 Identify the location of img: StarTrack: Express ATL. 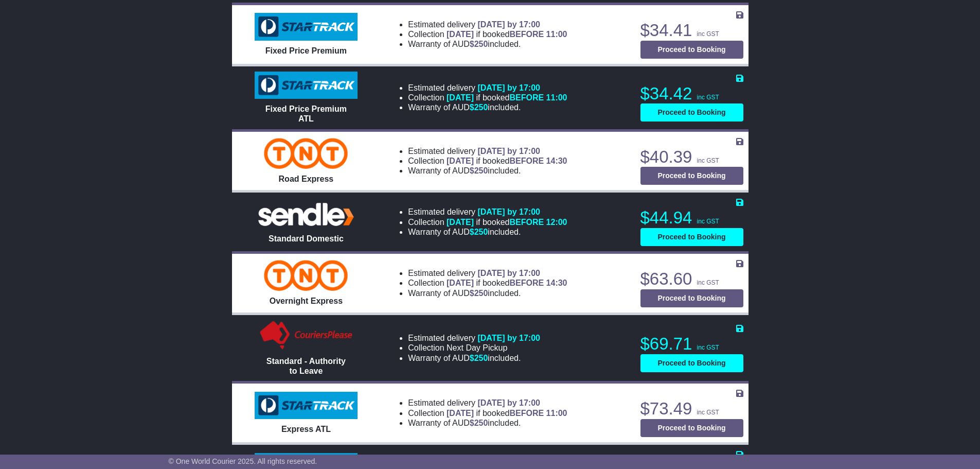
(306, 405).